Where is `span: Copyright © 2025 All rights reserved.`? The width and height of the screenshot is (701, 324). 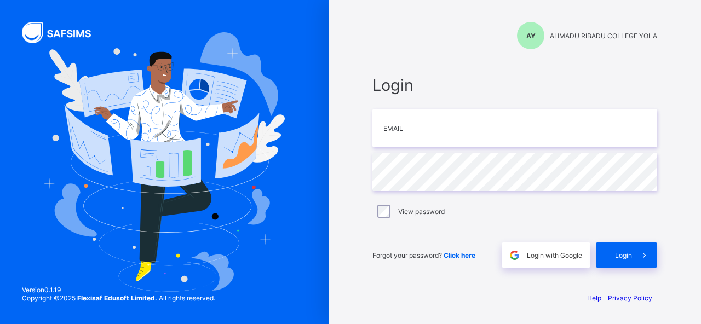
span: Copyright © 2025 All rights reserved. is located at coordinates (118, 298).